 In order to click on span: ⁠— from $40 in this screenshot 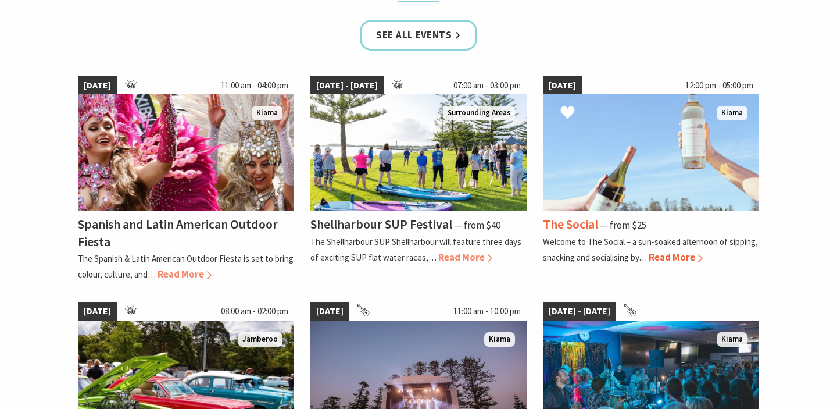, I will do `click(477, 225)`.